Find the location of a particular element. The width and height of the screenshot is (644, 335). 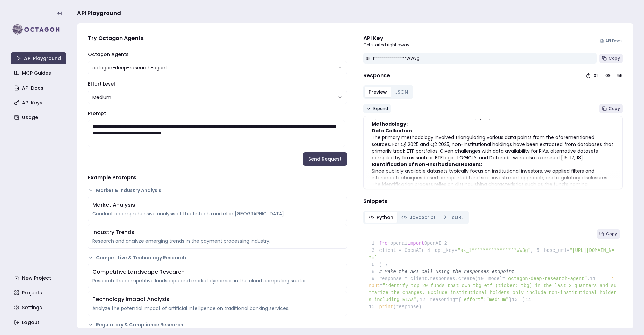

span: reasoning={ is located at coordinates (446, 300).